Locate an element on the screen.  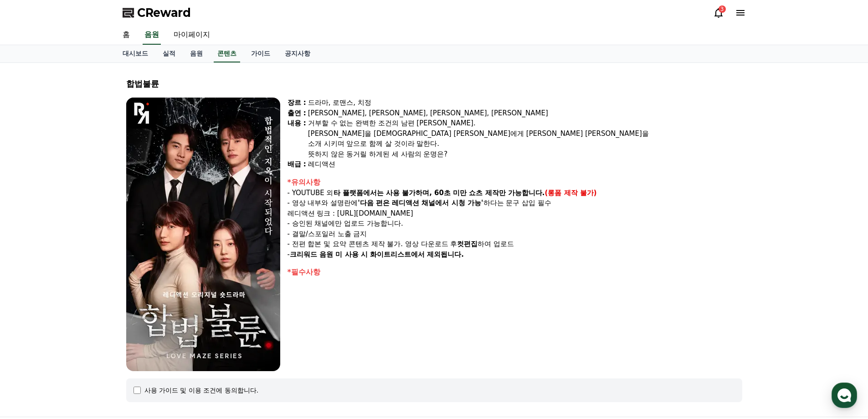
a: 공지사항 is located at coordinates (298, 54).